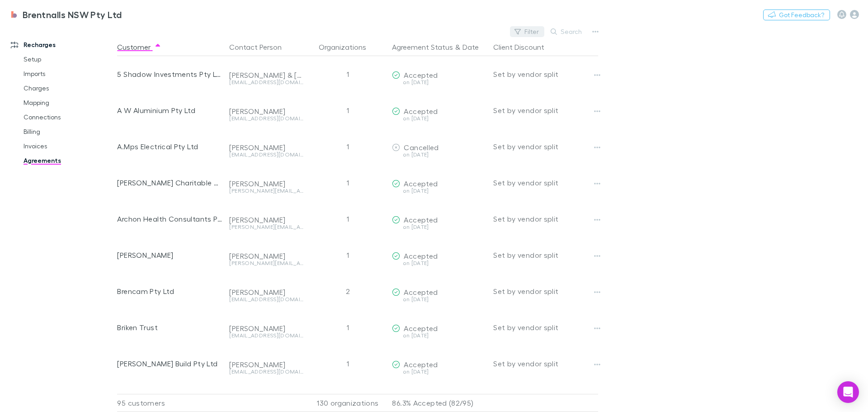 This screenshot has width=868, height=412. I want to click on a: Setup, so click(69, 59).